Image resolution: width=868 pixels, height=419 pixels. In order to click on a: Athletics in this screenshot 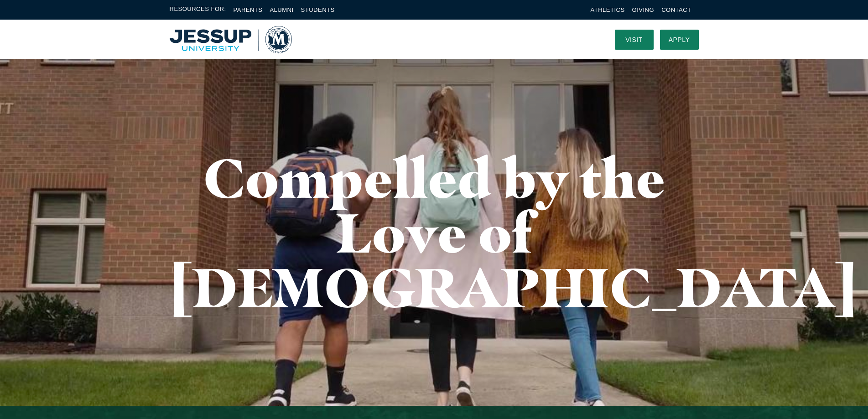, I will do `click(607, 10)`.